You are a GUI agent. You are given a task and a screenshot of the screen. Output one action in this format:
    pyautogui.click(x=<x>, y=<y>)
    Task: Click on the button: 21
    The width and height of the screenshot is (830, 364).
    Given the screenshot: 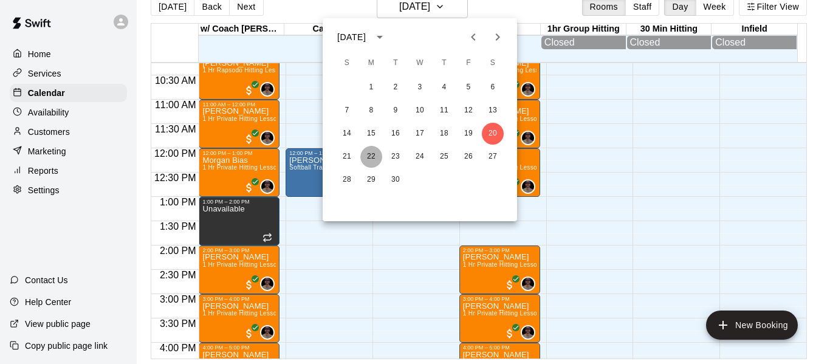 What is the action you would take?
    pyautogui.click(x=347, y=157)
    